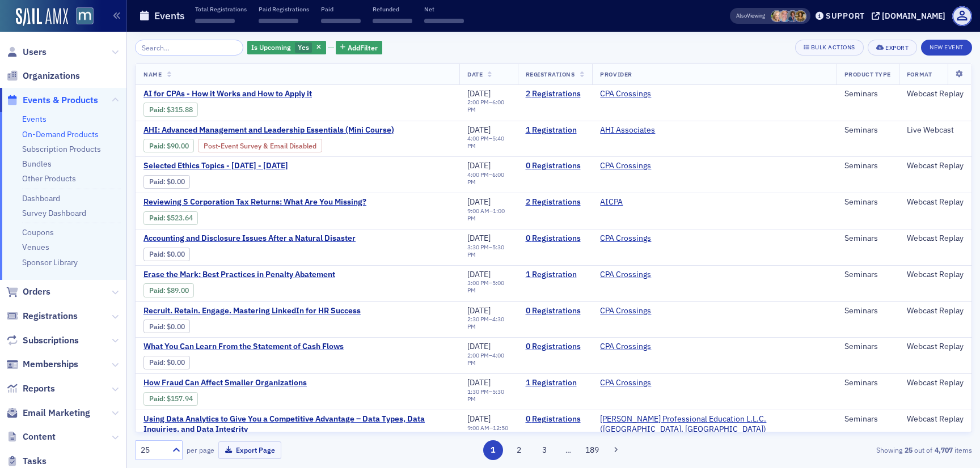 Image resolution: width=980 pixels, height=468 pixels. I want to click on div: Paid: 1 - $15794, so click(171, 399).